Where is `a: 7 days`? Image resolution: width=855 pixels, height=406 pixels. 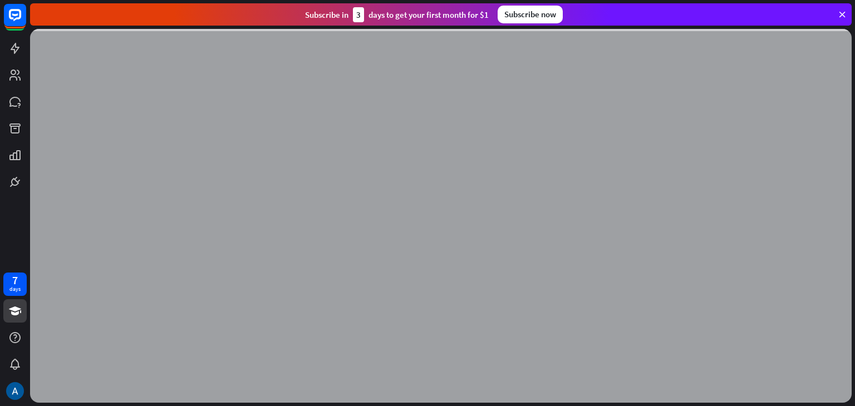
a: 7 days is located at coordinates (15, 284).